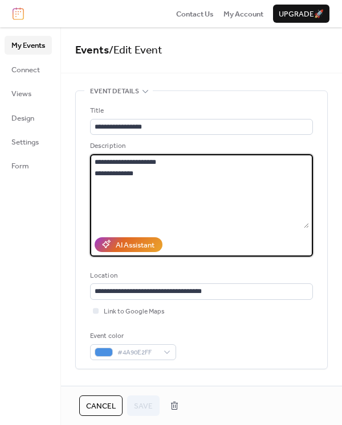 This screenshot has height=425, width=342. Describe the element at coordinates (301, 14) in the screenshot. I see `button: Upgrade🚀` at that location.